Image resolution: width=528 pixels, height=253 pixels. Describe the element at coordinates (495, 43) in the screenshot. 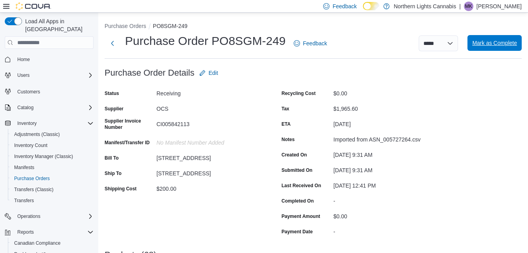

I see `button: Mark as Complete` at that location.